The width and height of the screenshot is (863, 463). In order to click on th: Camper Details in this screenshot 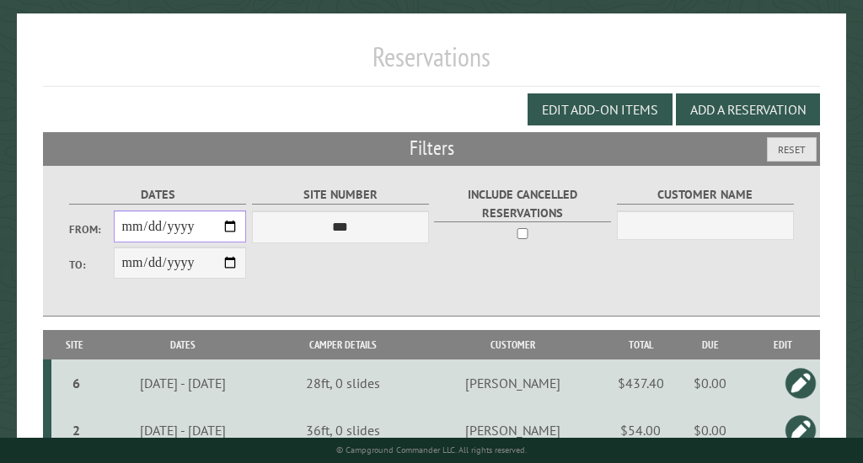, I will do `click(343, 345)`.